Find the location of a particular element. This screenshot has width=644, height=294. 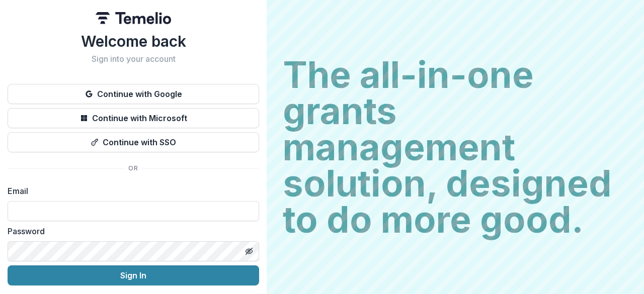

button: Continue with SSO is located at coordinates (134, 142).